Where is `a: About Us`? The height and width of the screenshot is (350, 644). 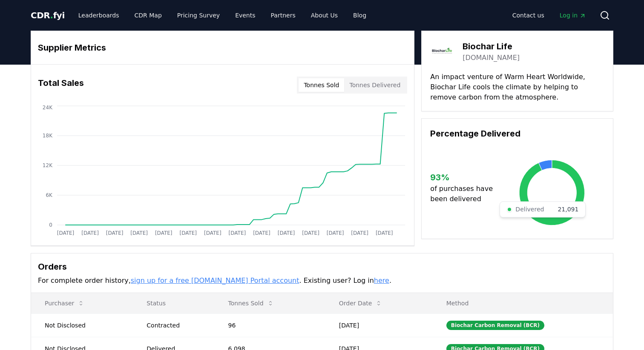
a: About Us is located at coordinates (324, 15).